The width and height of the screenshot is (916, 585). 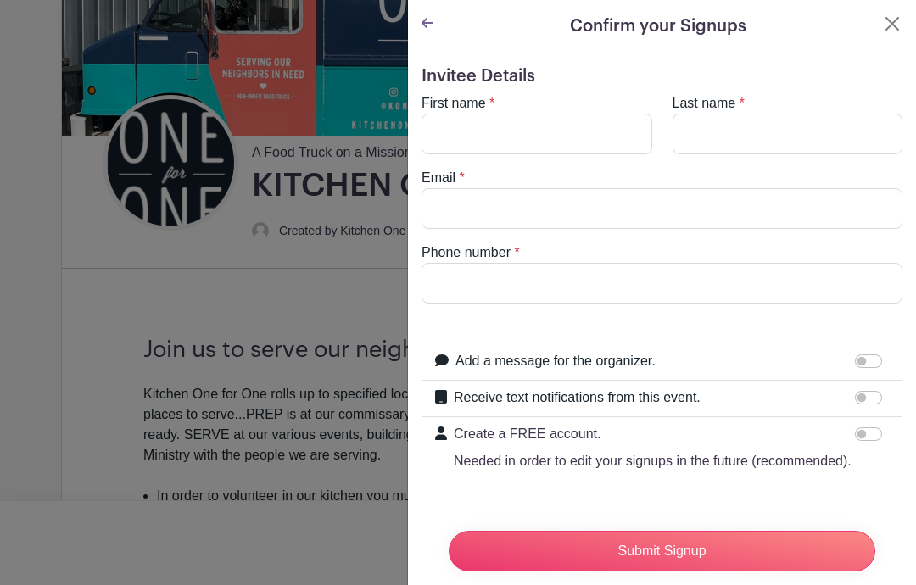 What do you see at coordinates (704, 104) in the screenshot?
I see `label: Last name` at bounding box center [704, 104].